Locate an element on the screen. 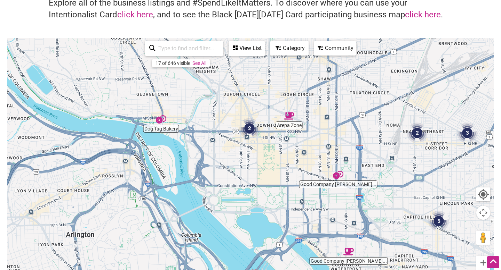  button: Zoom in is located at coordinates (483, 263).